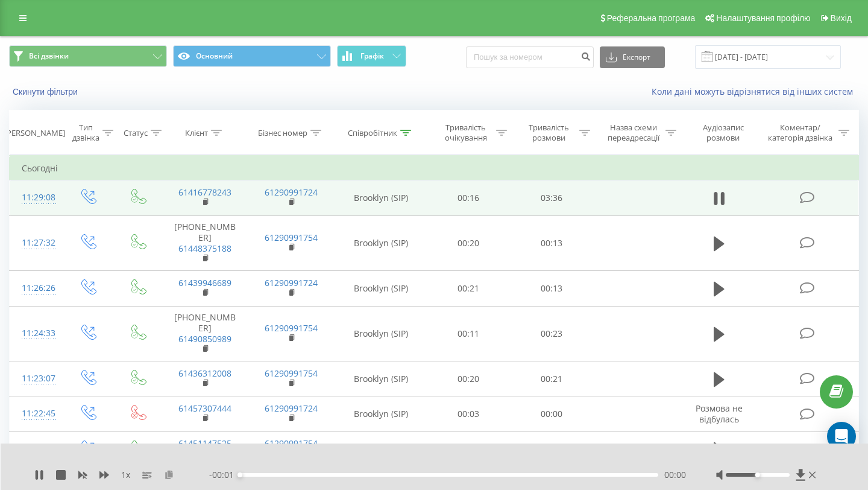 The image size is (868, 490). What do you see at coordinates (85, 133) in the screenshot?
I see `div: Тип дзвінка` at bounding box center [85, 133].